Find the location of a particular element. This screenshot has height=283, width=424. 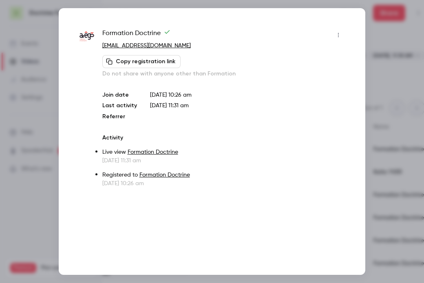

p: Join date is located at coordinates (120, 95).